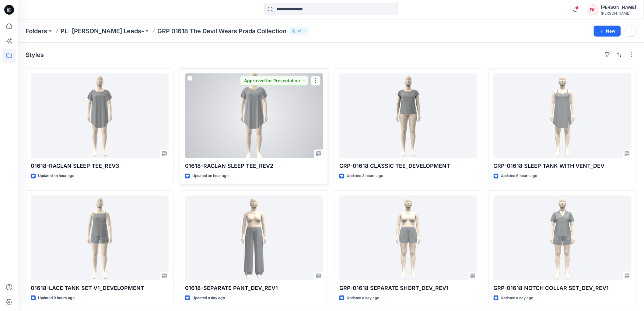 This screenshot has height=311, width=644. Describe the element at coordinates (563, 116) in the screenshot. I see `a: GRP-01618 SLEEP TANK WITH VENT_DEV` at that location.